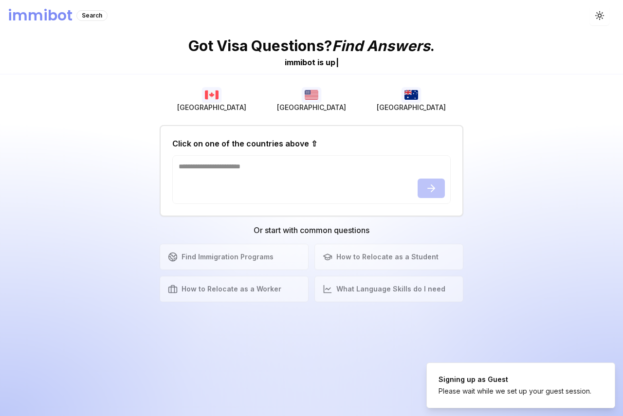 The height and width of the screenshot is (416, 623). Describe the element at coordinates (381, 46) in the screenshot. I see `span: Find Answers` at that location.